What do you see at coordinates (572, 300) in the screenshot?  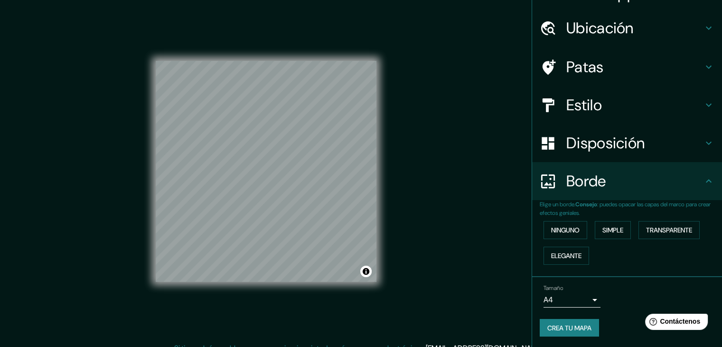 I see `div: A4` at bounding box center [572, 300].